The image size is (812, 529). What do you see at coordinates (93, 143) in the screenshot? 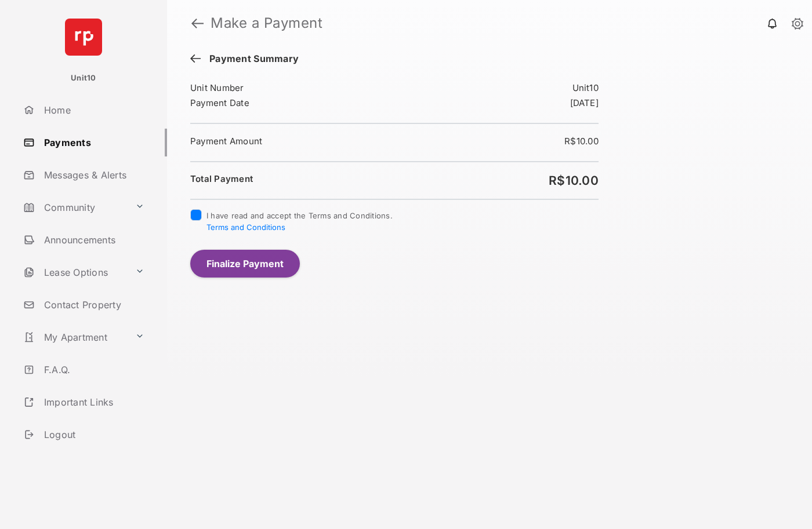
I see `a: Payments` at bounding box center [93, 143].